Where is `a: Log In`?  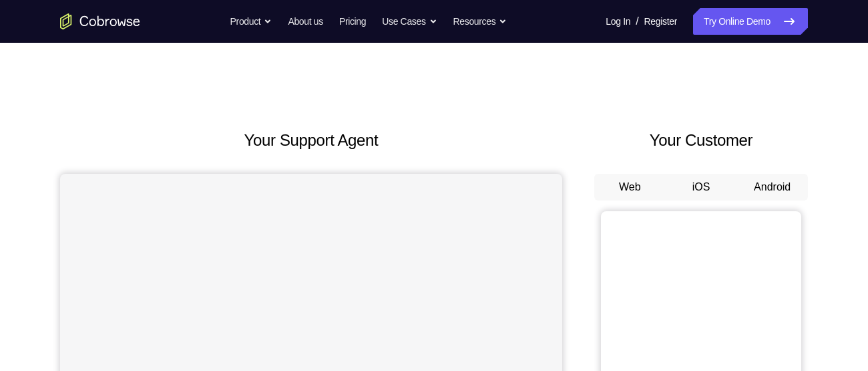
a: Log In is located at coordinates (617, 22).